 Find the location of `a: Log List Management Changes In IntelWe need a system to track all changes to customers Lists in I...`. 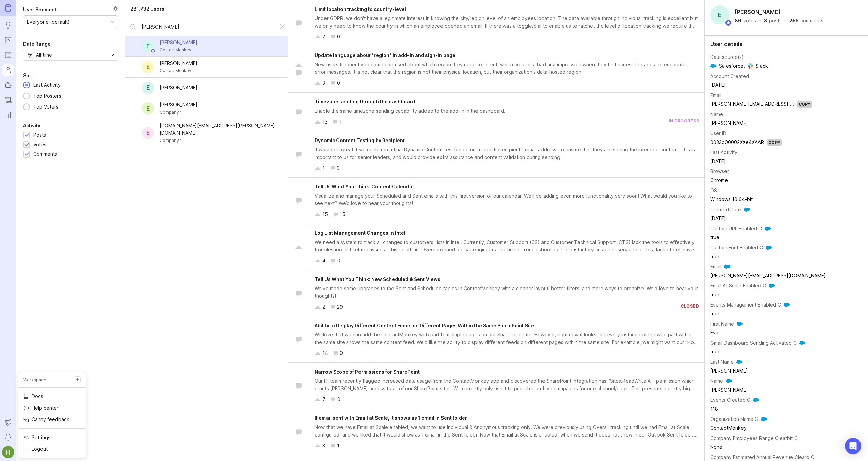

a: Log List Management Changes In IntelWe need a system to track all changes to customers Lists in I... is located at coordinates (496, 247).